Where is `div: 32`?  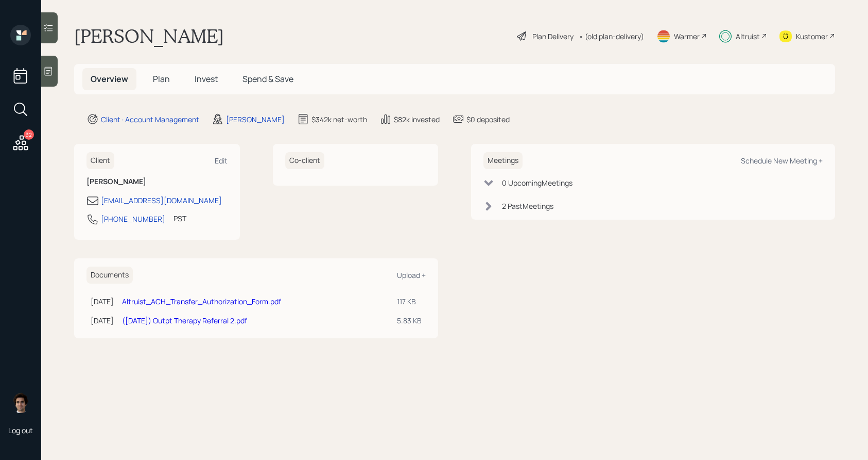
div: 32 is located at coordinates (28, 134).